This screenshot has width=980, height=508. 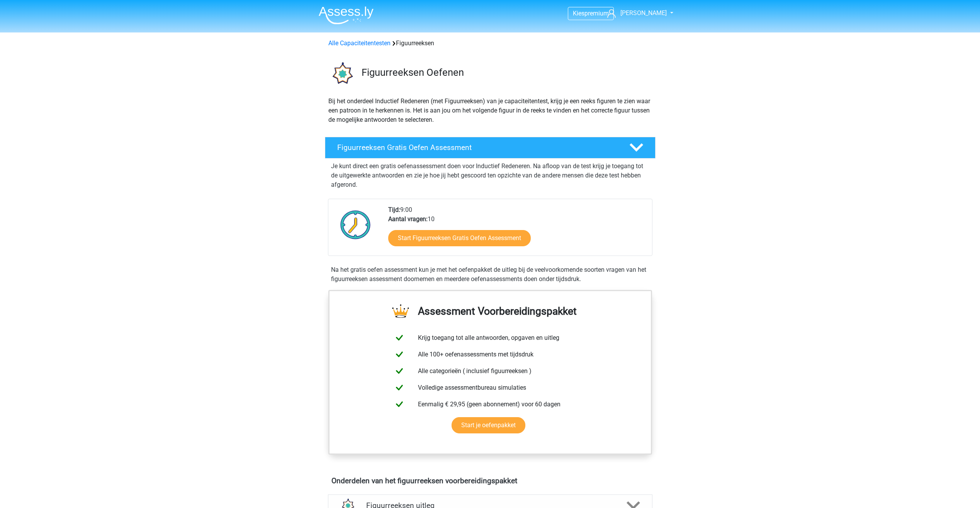 I want to click on span: premium, so click(x=596, y=13).